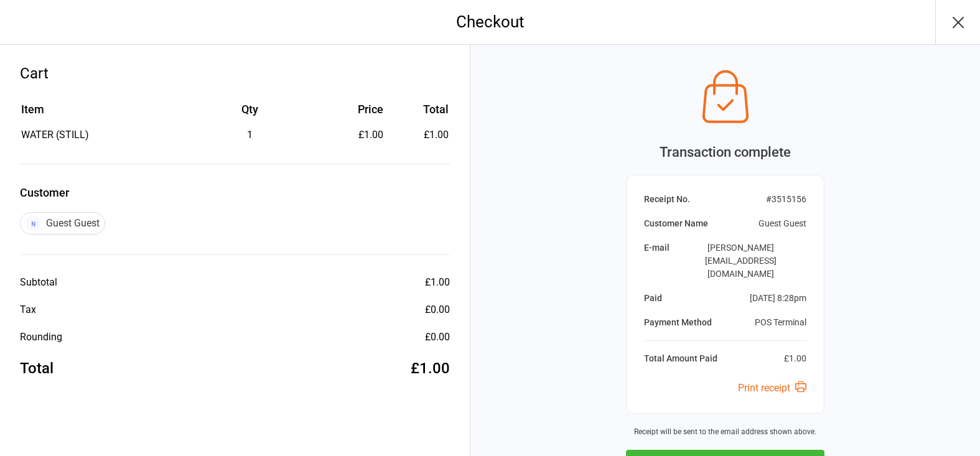 The image size is (980, 456). I want to click on div: Subtotal, so click(39, 282).